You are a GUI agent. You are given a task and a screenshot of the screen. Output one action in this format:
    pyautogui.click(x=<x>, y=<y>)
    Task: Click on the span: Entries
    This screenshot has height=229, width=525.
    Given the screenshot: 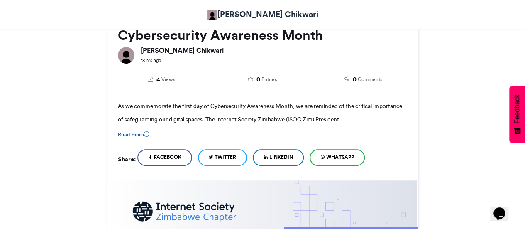 What is the action you would take?
    pyautogui.click(x=269, y=79)
    